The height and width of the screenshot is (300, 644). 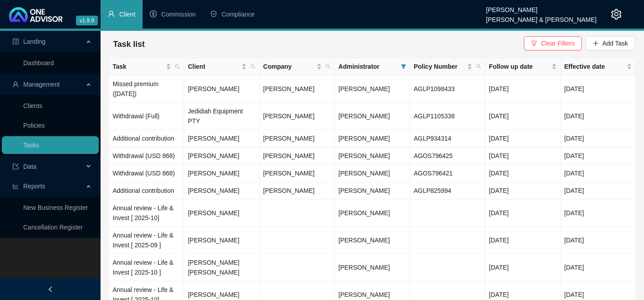 What do you see at coordinates (147, 67) in the screenshot?
I see `th: Task` at bounding box center [147, 67].